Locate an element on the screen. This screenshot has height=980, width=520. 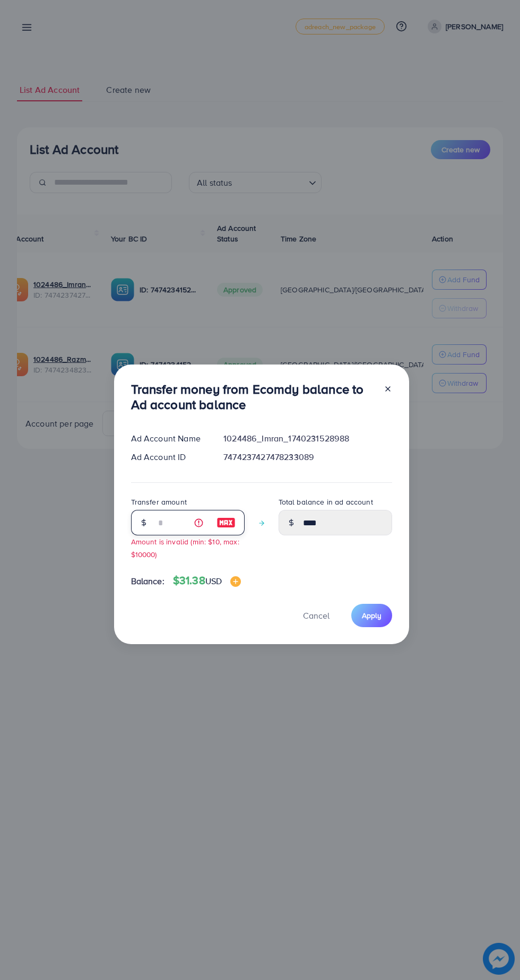
span: Apply is located at coordinates (371, 615).